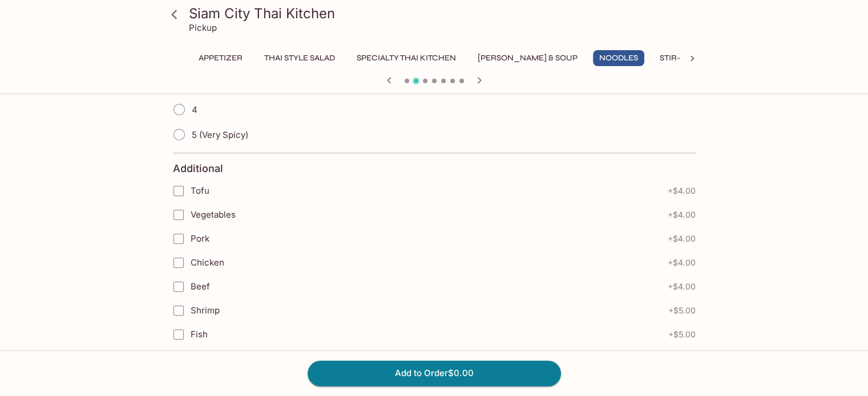  I want to click on span: Pork, so click(200, 238).